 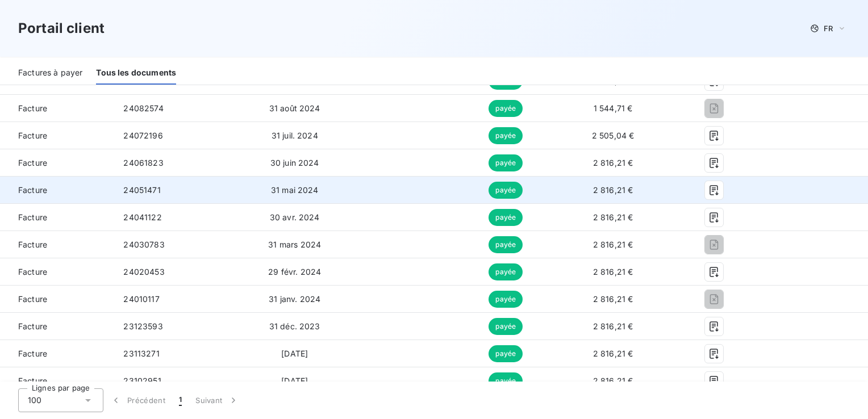 I want to click on span: 31 juil. 2024, so click(x=295, y=135).